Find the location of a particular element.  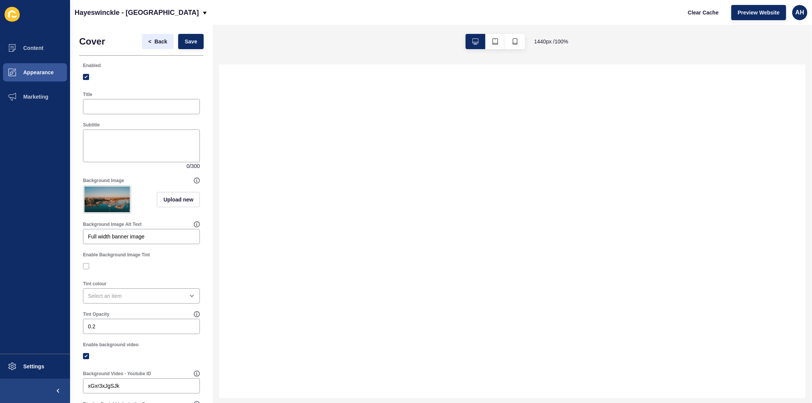

span: 0 is located at coordinates (188, 166).